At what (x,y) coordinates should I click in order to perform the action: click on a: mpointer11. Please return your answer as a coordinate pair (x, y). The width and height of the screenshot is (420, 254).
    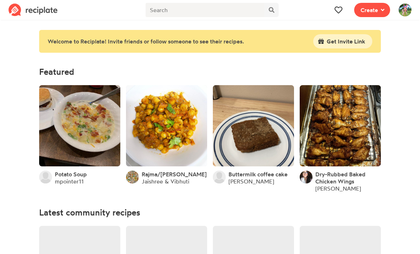
    Looking at the image, I should click on (69, 181).